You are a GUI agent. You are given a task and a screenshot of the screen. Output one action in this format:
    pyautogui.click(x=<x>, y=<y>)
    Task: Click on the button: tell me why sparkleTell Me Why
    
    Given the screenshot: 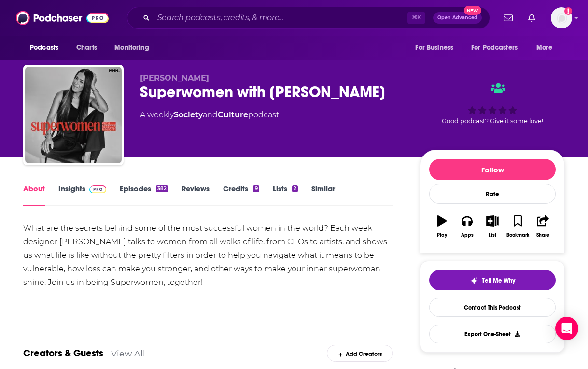 What is the action you would take?
    pyautogui.click(x=492, y=280)
    